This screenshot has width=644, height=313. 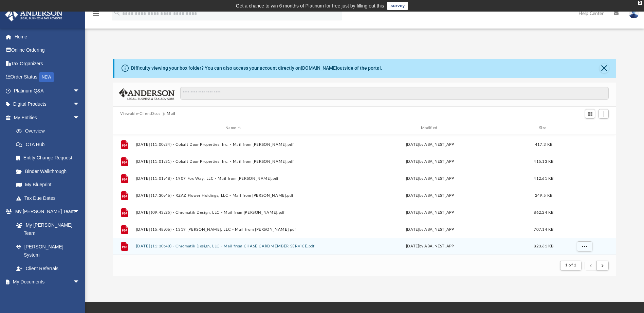 What do you see at coordinates (544, 195) in the screenshot?
I see `span: 249.5 KB` at bounding box center [544, 195].